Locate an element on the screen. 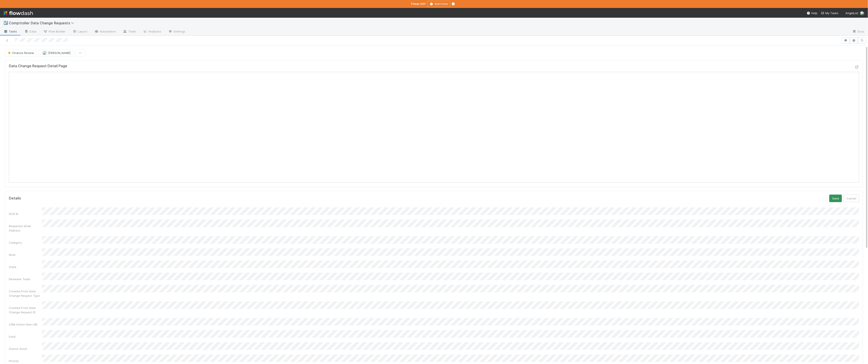 Image resolution: width=868 pixels, height=364 pixels. h5: Details is located at coordinates (15, 199).